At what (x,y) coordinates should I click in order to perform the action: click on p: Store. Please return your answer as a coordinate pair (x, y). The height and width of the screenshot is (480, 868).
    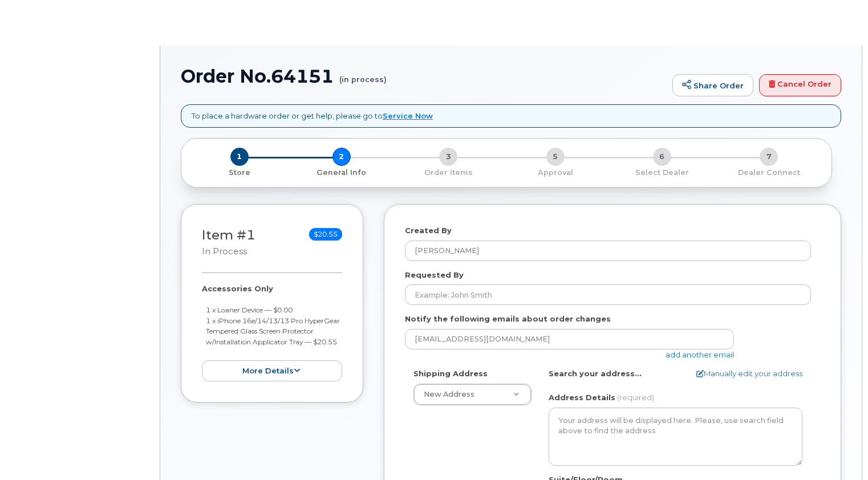
    Looking at the image, I should click on (239, 173).